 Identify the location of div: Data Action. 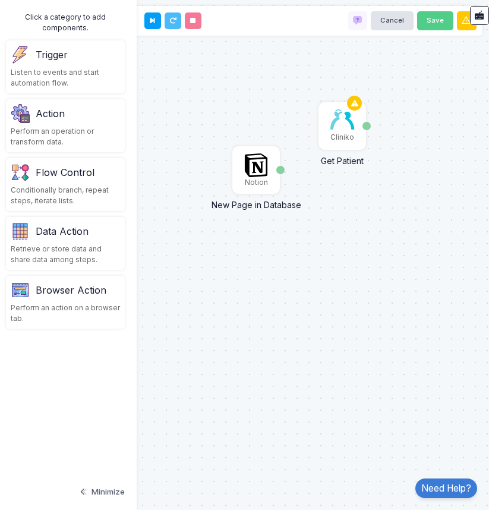
(62, 231).